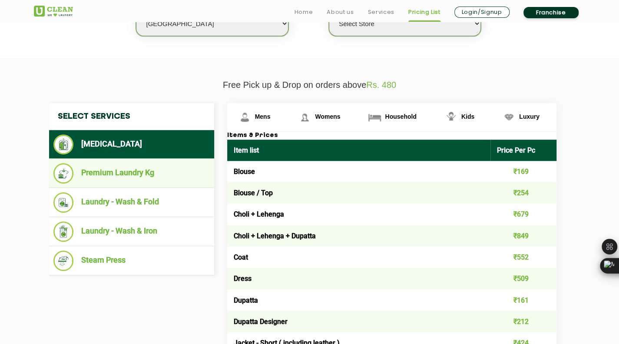 Image resolution: width=619 pixels, height=344 pixels. I want to click on li: Premium Laundry Kg, so click(132, 173).